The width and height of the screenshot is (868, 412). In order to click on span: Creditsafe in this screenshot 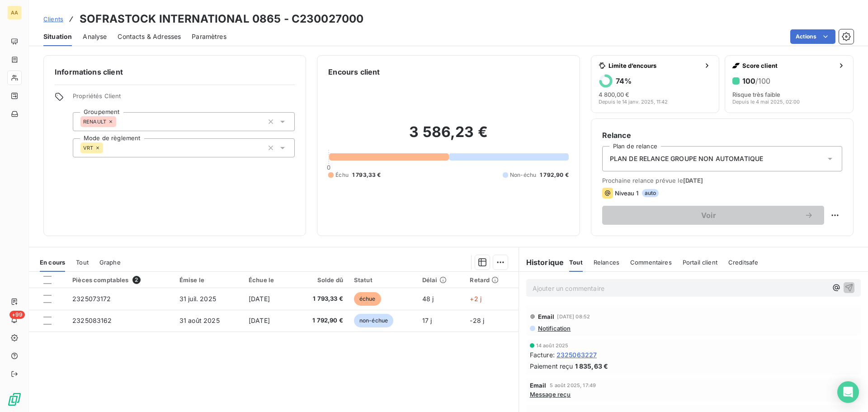, I will do `click(743, 262)`.